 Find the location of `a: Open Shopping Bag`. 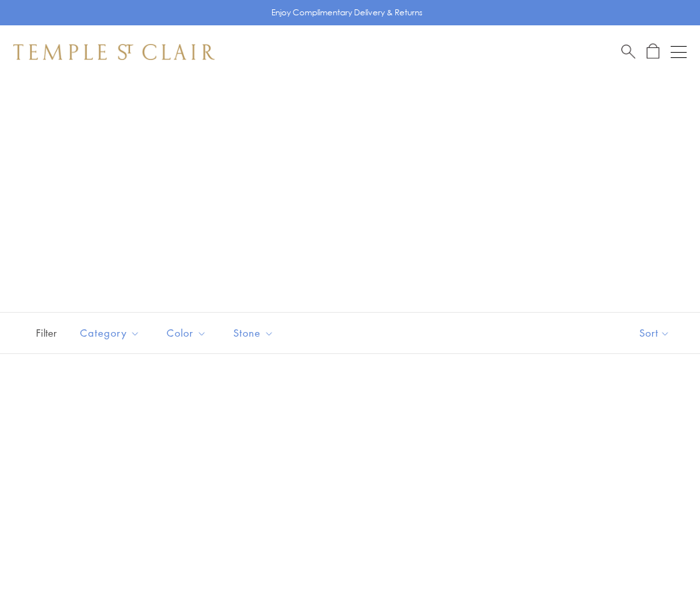

a: Open Shopping Bag is located at coordinates (652, 51).